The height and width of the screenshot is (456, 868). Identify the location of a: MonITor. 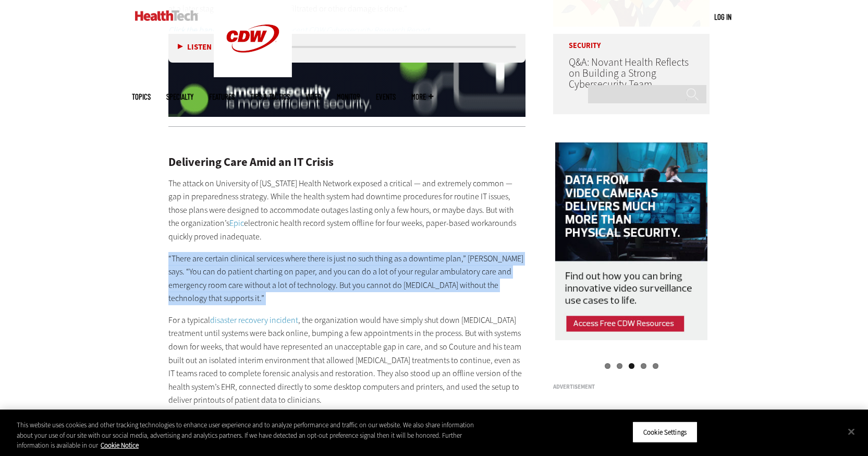
(348, 97).